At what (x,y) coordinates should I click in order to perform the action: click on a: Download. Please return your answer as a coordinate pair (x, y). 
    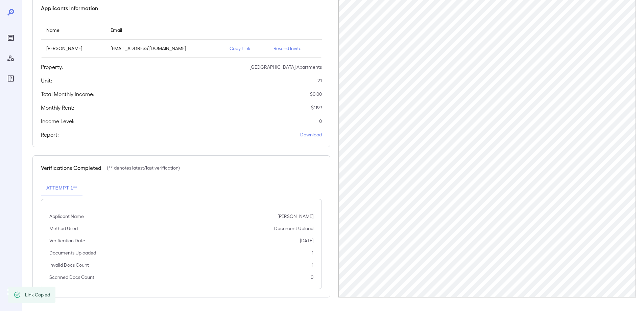
    Looking at the image, I should click on (311, 135).